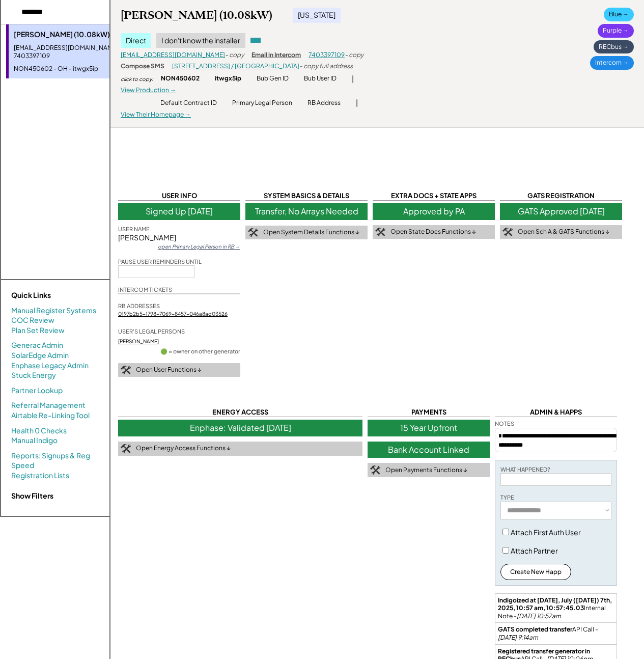  What do you see at coordinates (50, 365) in the screenshot?
I see `a: Enphase Legacy Admin` at bounding box center [50, 365].